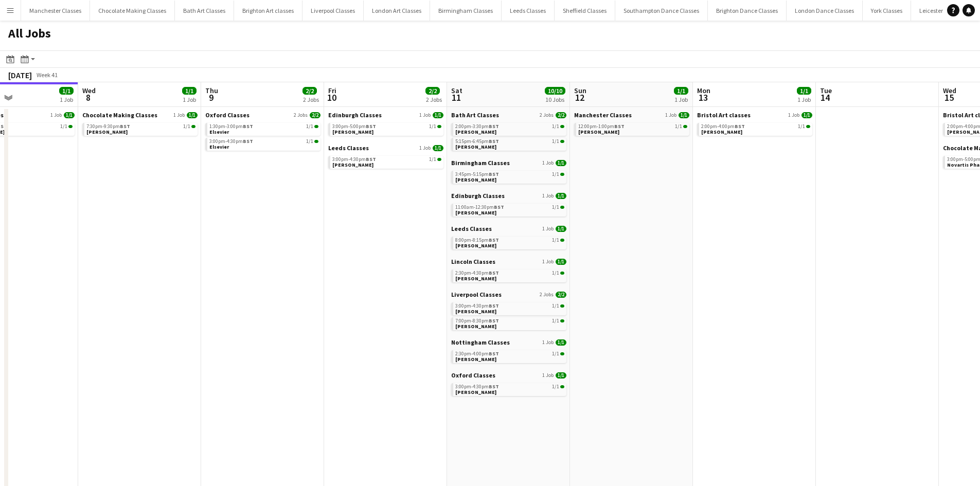 The width and height of the screenshot is (980, 486). What do you see at coordinates (231, 142) in the screenshot?
I see `span: 3:00pm-4:30pm` at bounding box center [231, 142].